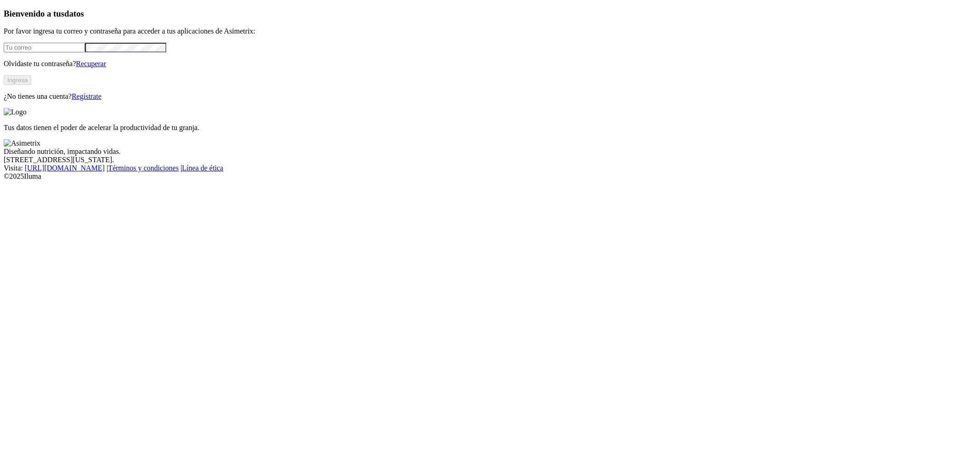 The width and height of the screenshot is (980, 465). Describe the element at coordinates (91, 63) in the screenshot. I see `a: Recuperar` at that location.